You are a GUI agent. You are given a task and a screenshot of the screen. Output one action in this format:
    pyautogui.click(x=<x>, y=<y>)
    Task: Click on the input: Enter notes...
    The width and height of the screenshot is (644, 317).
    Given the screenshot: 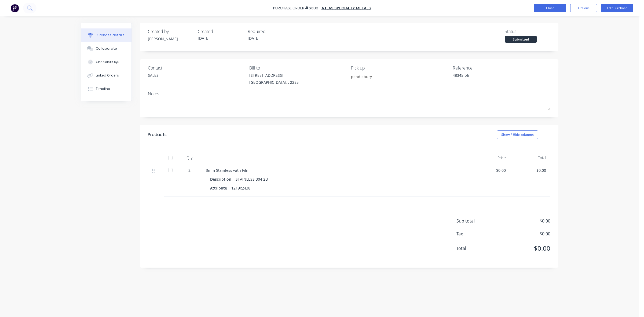 What is the action you would take?
    pyautogui.click(x=375, y=76)
    